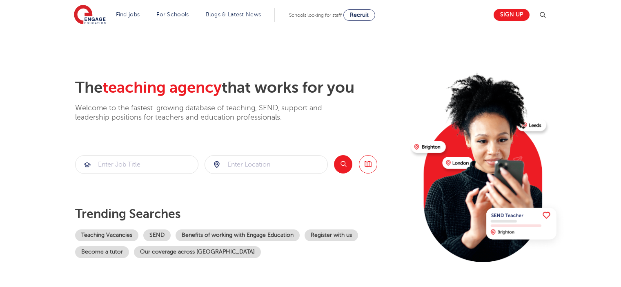  What do you see at coordinates (240, 214) in the screenshot?
I see `p: Trending searches` at bounding box center [240, 214].